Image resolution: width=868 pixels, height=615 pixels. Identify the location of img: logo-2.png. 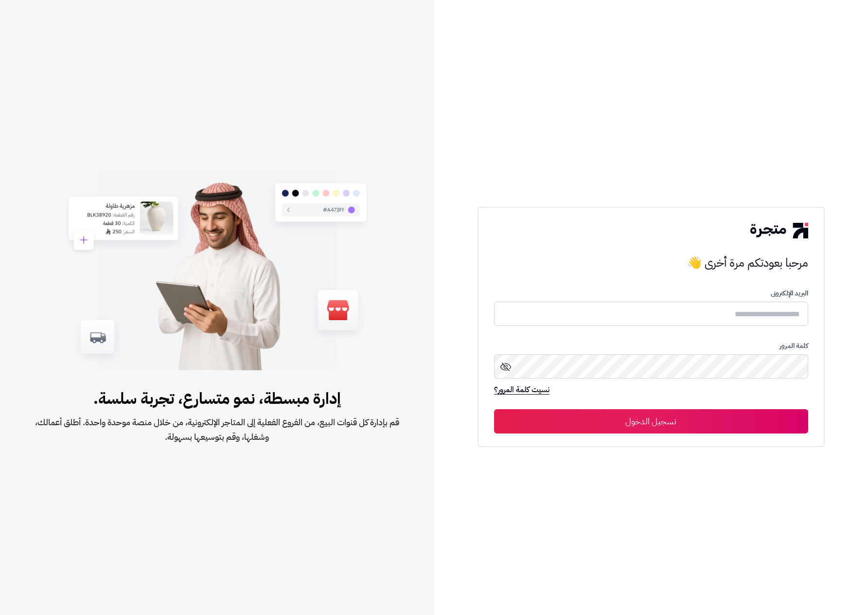
(778, 230).